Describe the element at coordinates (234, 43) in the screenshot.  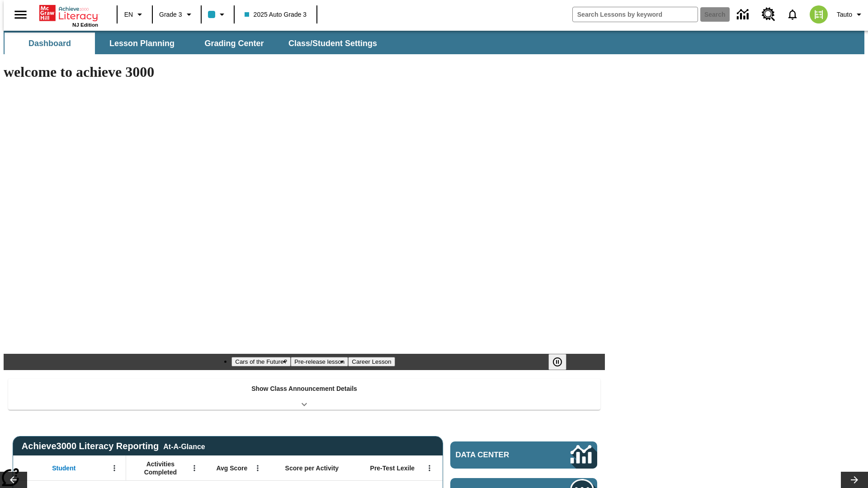
I see `button: Grading Center` at that location.